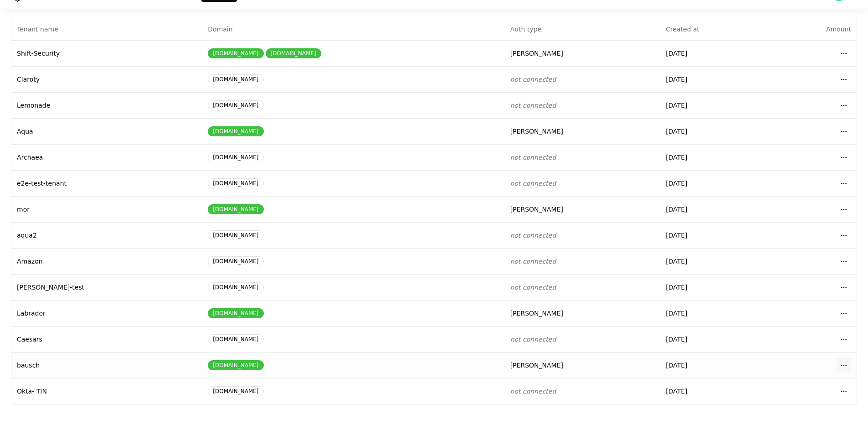 The image size is (868, 430). Describe the element at coordinates (107, 53) in the screenshot. I see `td: Shift-Security` at that location.